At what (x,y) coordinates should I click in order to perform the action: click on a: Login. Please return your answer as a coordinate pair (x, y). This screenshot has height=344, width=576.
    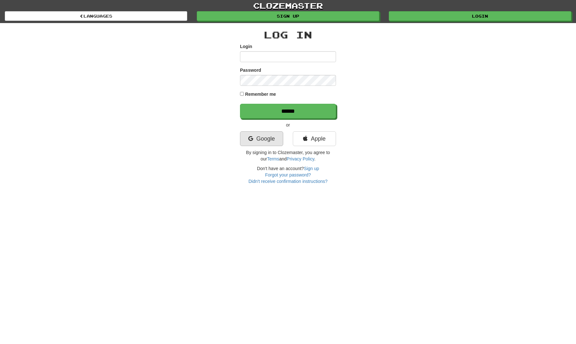
    Looking at the image, I should click on (480, 16).